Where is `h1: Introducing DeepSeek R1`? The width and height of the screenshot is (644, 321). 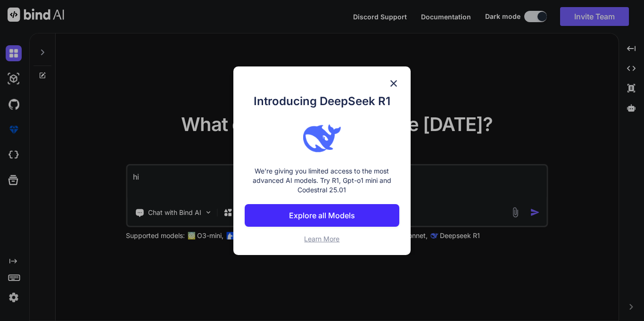
h1: Introducing DeepSeek R1 is located at coordinates (322, 102).